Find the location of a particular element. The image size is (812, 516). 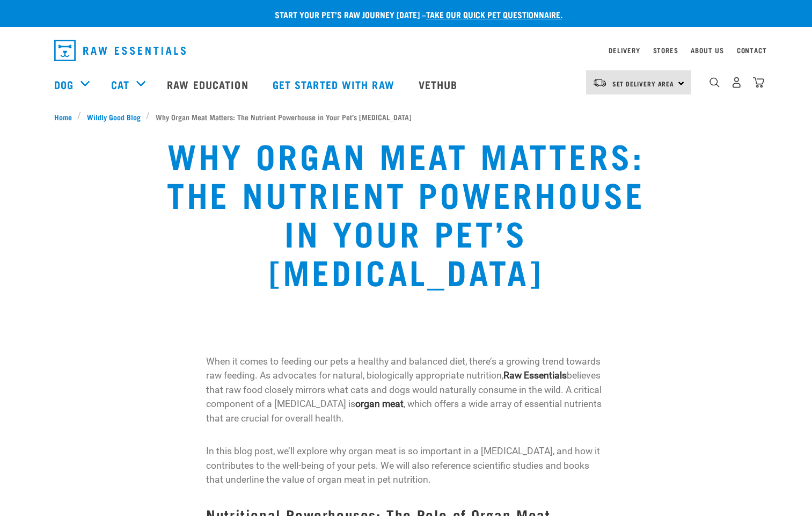

span: Home is located at coordinates (63, 117).